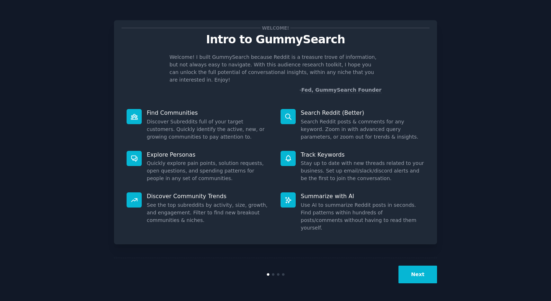 Image resolution: width=551 pixels, height=301 pixels. Describe the element at coordinates (363, 113) in the screenshot. I see `p: Search Reddit (Better)` at that location.